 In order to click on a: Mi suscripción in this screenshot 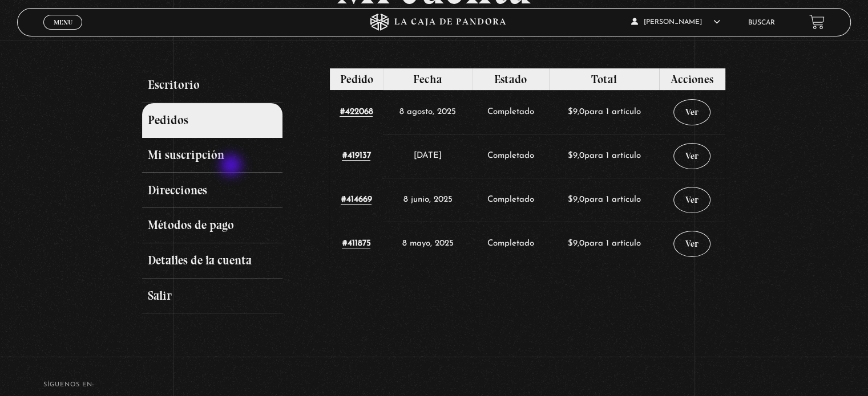, I will do `click(211, 156)`.